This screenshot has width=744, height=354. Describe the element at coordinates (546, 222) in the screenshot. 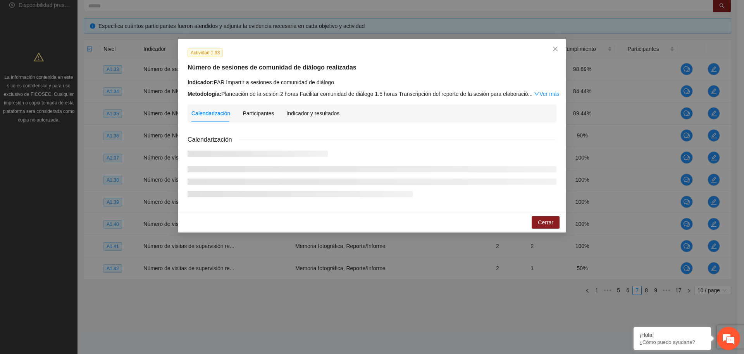

I see `span: Cerrar` at that location.